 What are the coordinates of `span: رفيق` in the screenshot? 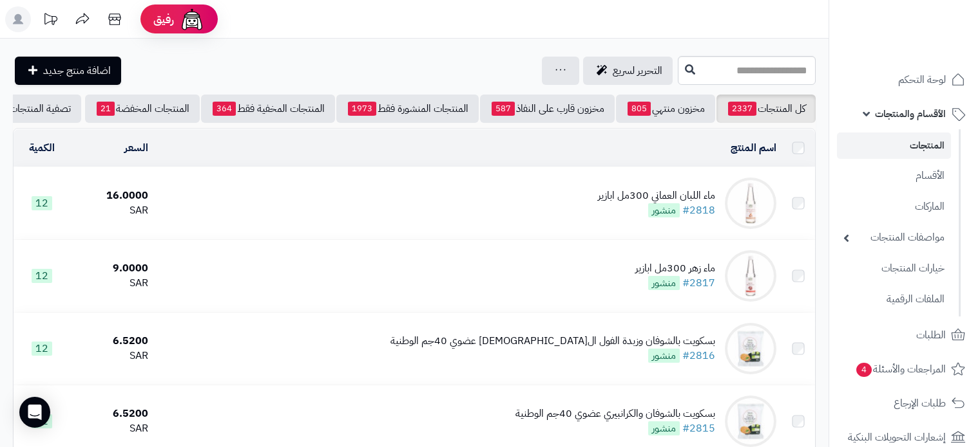 It's located at (163, 19).